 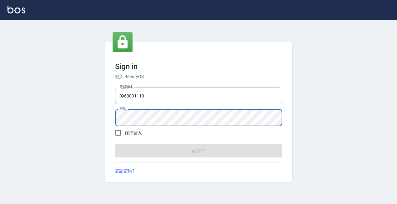 I want to click on span: 保持登入, so click(x=134, y=133).